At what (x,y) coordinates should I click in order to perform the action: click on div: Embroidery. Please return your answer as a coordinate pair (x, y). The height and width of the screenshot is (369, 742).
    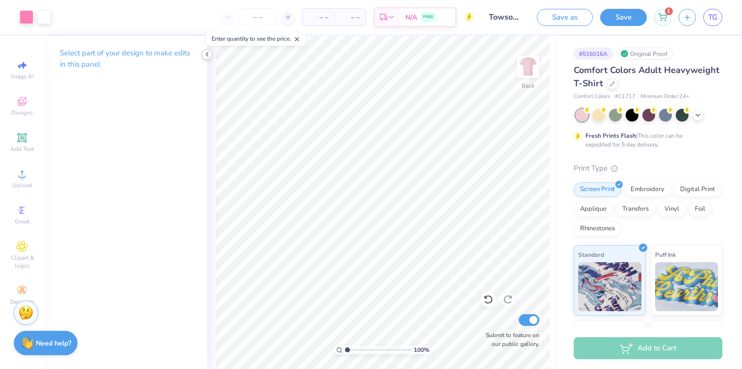
    Looking at the image, I should click on (647, 190).